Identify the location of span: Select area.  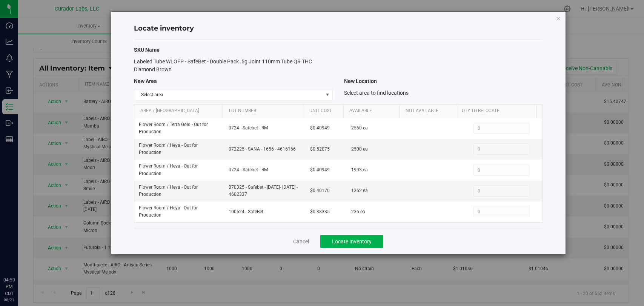
(228, 95).